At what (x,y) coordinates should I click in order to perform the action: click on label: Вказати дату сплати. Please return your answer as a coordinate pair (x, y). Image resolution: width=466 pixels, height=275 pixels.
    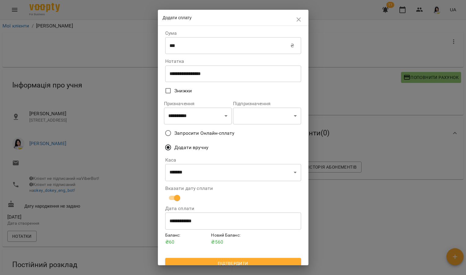
    Looking at the image, I should click on (233, 189).